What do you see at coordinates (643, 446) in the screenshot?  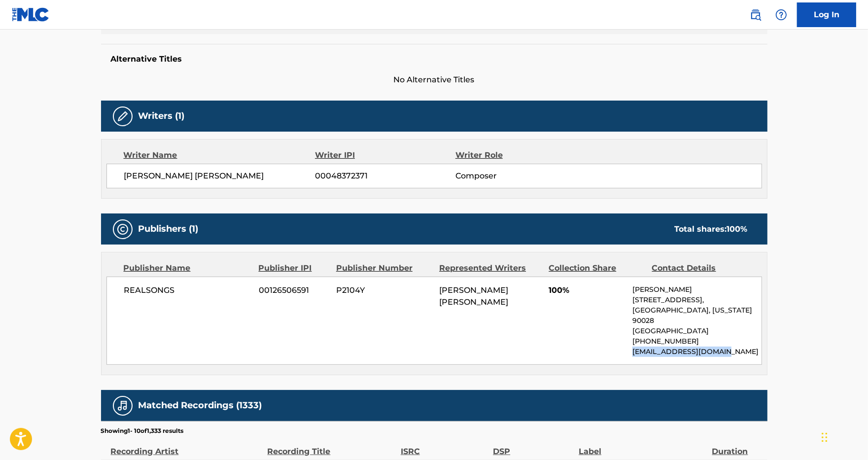 I see `div: Label` at bounding box center [643, 446].